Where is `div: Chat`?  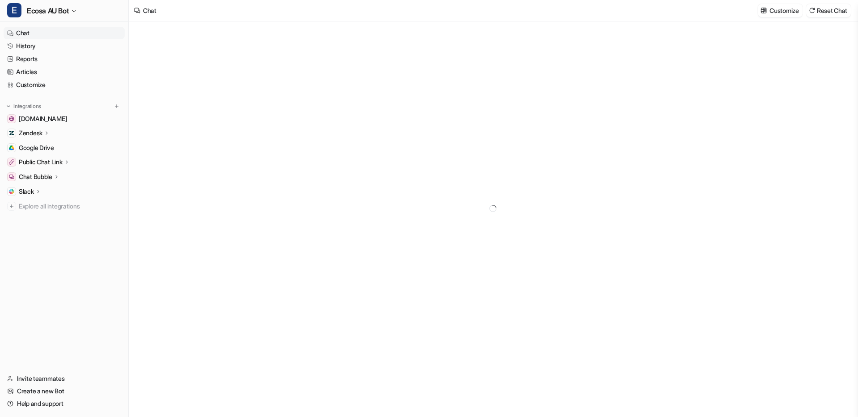
div: Chat is located at coordinates (150, 10).